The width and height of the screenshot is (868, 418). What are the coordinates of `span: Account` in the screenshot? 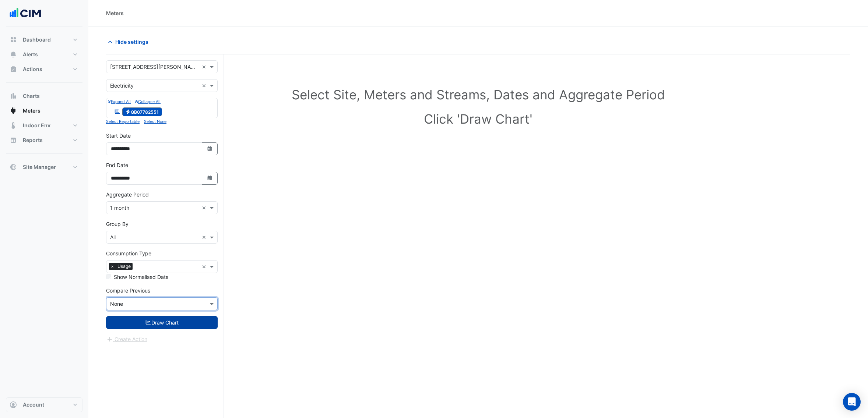 It's located at (34, 404).